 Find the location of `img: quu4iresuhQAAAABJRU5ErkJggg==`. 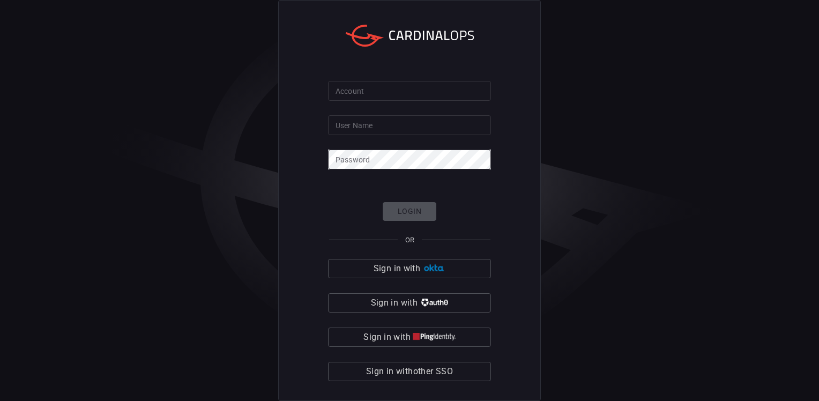

img: quu4iresuhQAAAABJRU5ErkJggg== is located at coordinates (434, 336).